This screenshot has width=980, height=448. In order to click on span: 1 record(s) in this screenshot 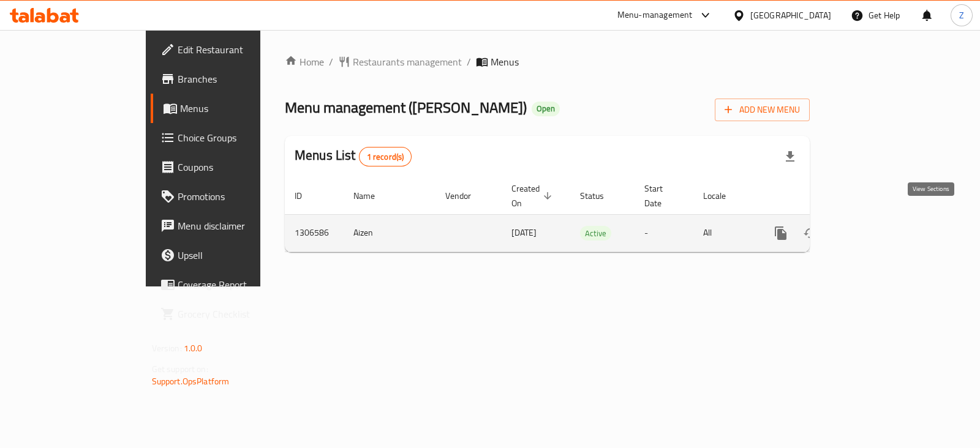, I will do `click(386, 156)`.